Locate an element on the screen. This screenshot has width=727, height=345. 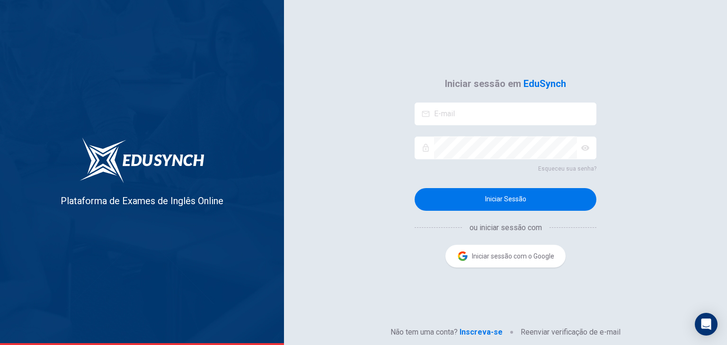
div: Open Intercom Messenger is located at coordinates (706, 325).